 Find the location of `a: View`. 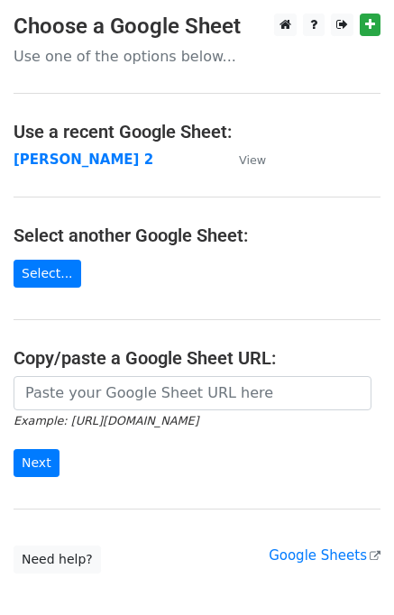

a: View is located at coordinates (243, 160).